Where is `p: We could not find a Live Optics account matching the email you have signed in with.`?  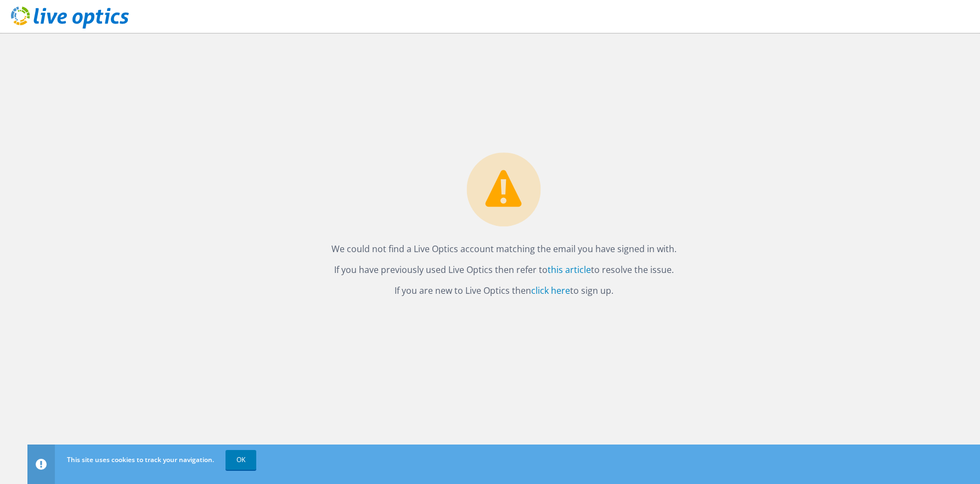 p: We could not find a Live Optics account matching the email you have signed in with. is located at coordinates (504, 249).